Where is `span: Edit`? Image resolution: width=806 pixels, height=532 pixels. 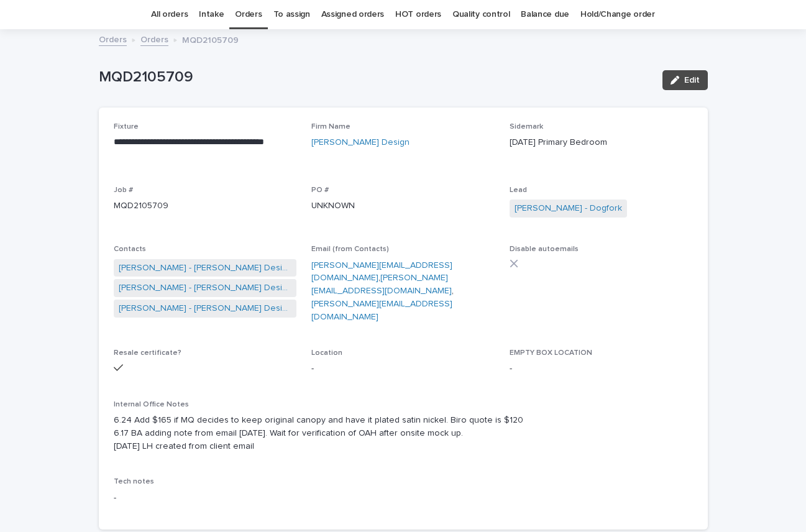 span: Edit is located at coordinates (691, 80).